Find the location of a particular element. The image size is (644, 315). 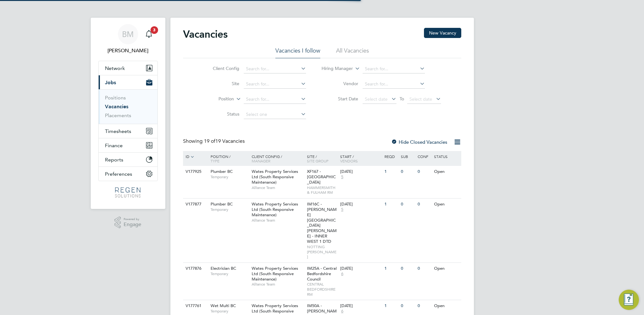

div: Reqd is located at coordinates (391, 156).